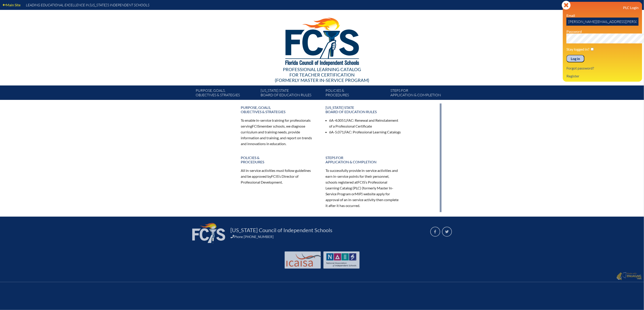  What do you see at coordinates (209, 233) in the screenshot?
I see `img: FCIS_logo_white` at bounding box center [209, 233].